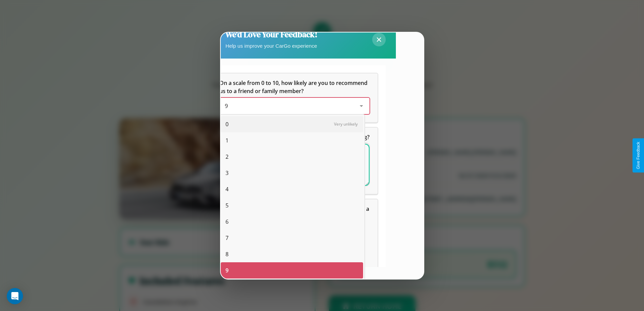 This screenshot has height=311, width=644. I want to click on span: On a scale from 0 to 10, how likely are you to recommend us to a friend or family member?, so click(294, 87).